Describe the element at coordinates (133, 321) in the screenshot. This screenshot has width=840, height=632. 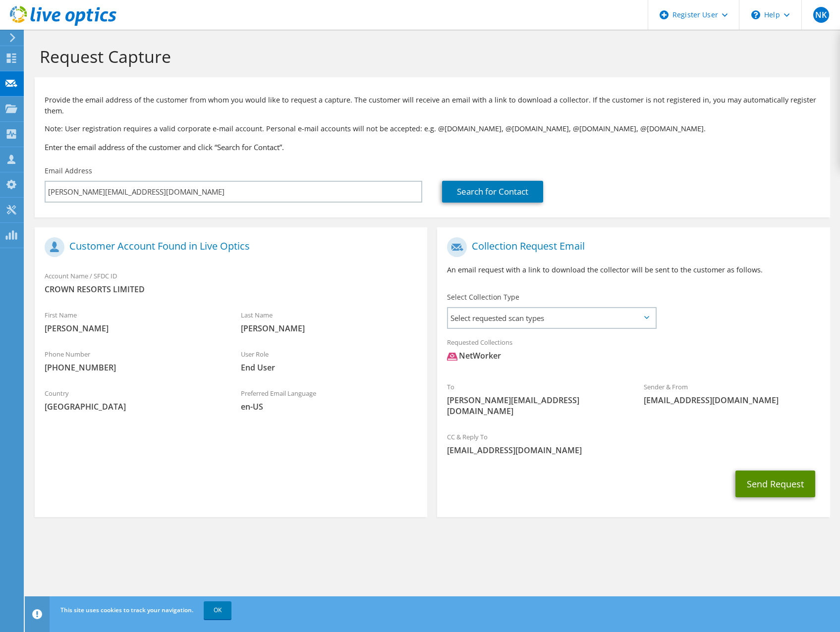
I see `div: First Name` at that location.